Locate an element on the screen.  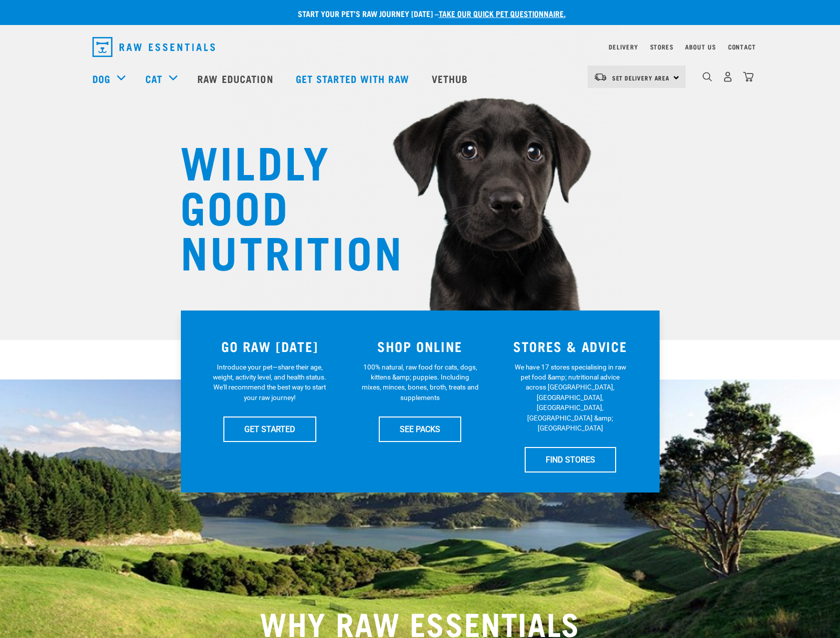
h3: STORES & ADVICE is located at coordinates (570, 346).